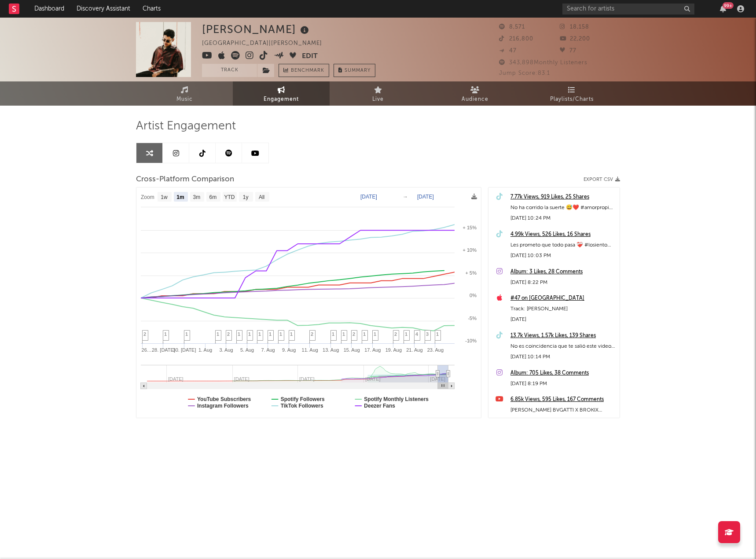  Describe the element at coordinates (563, 336) in the screenshot. I see `a: 13.7k Views, 1.57k Likes, 139 Shares` at that location.